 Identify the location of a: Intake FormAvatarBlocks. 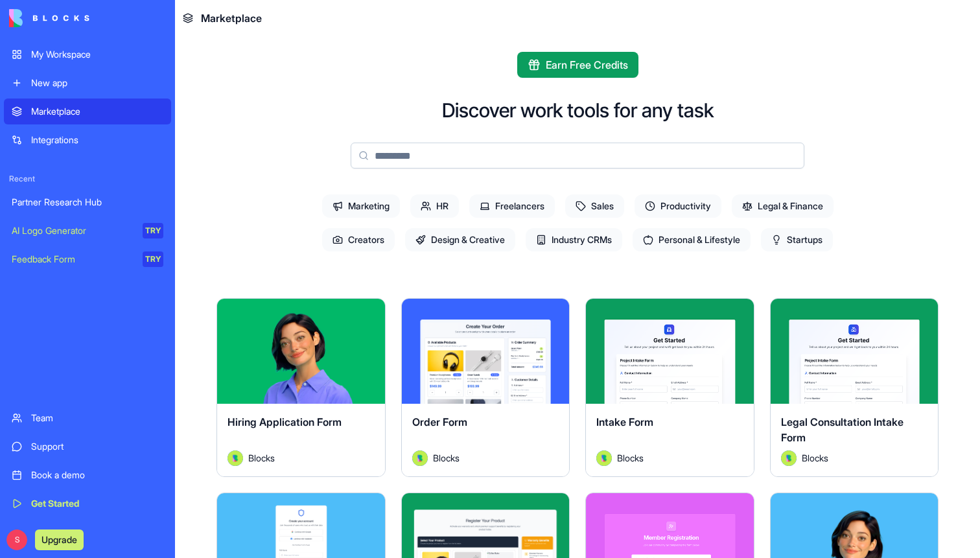
(669, 388).